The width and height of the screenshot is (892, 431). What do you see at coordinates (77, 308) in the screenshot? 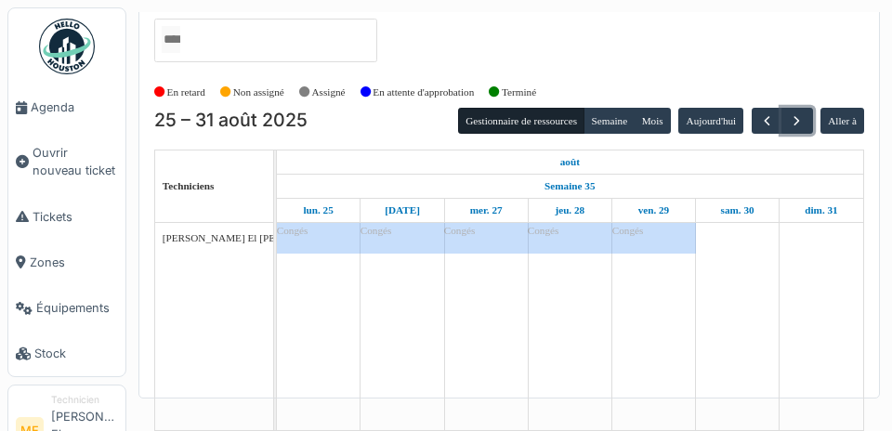
I see `span: Équipements` at bounding box center [77, 308].